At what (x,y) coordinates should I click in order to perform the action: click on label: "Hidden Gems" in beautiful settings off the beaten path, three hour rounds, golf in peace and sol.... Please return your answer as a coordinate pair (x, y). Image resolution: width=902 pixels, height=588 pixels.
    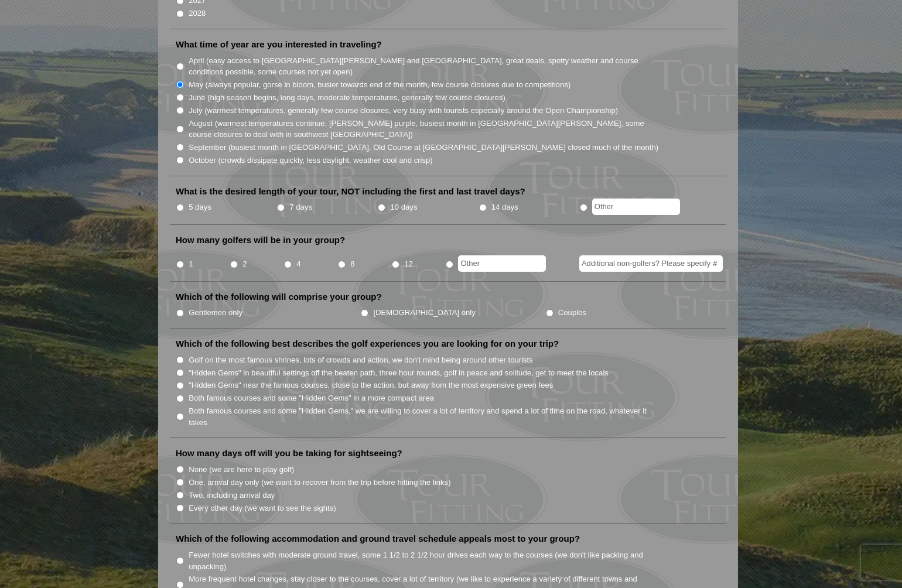
    Looking at the image, I should click on (398, 373).